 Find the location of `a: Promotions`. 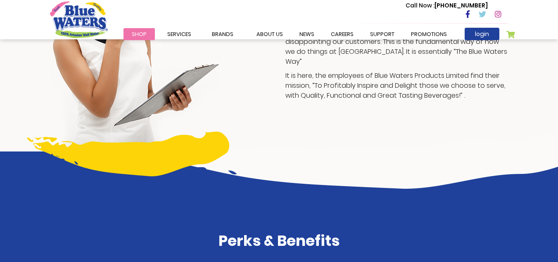

a: Promotions is located at coordinates (429, 34).